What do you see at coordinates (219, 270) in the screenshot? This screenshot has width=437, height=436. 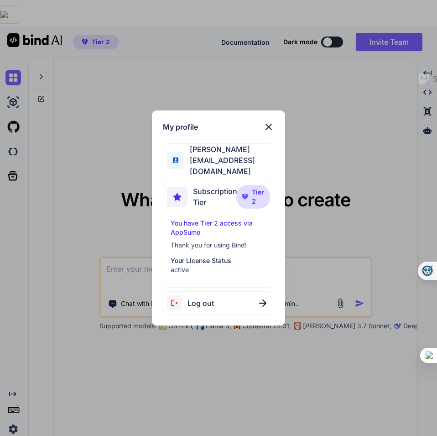 I see `p: active` at bounding box center [219, 270].